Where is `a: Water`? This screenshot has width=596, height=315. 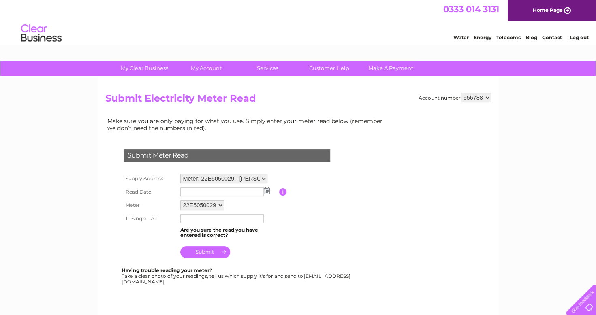
a: Water is located at coordinates (461, 37).